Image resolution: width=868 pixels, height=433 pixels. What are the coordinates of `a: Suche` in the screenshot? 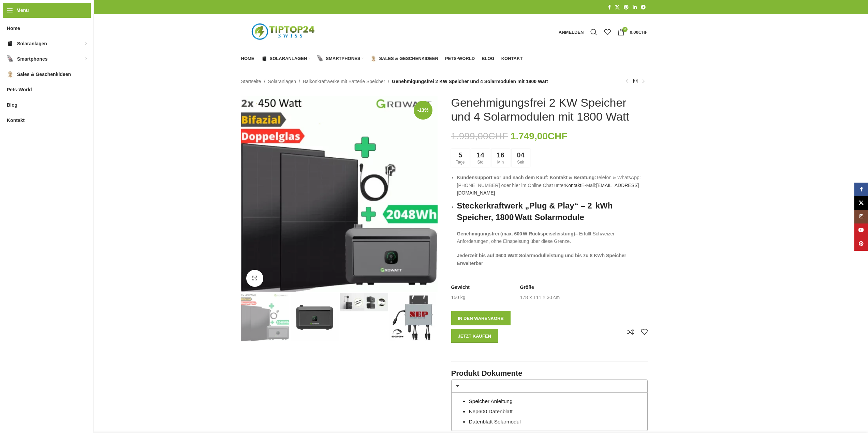 It's located at (594, 32).